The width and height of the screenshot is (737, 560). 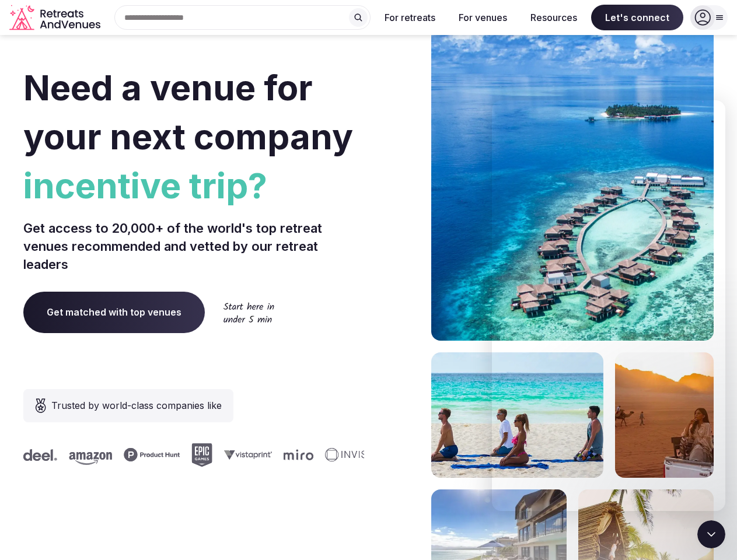 What do you see at coordinates (517, 415) in the screenshot?
I see `img: yoga on tropical beach` at bounding box center [517, 415].